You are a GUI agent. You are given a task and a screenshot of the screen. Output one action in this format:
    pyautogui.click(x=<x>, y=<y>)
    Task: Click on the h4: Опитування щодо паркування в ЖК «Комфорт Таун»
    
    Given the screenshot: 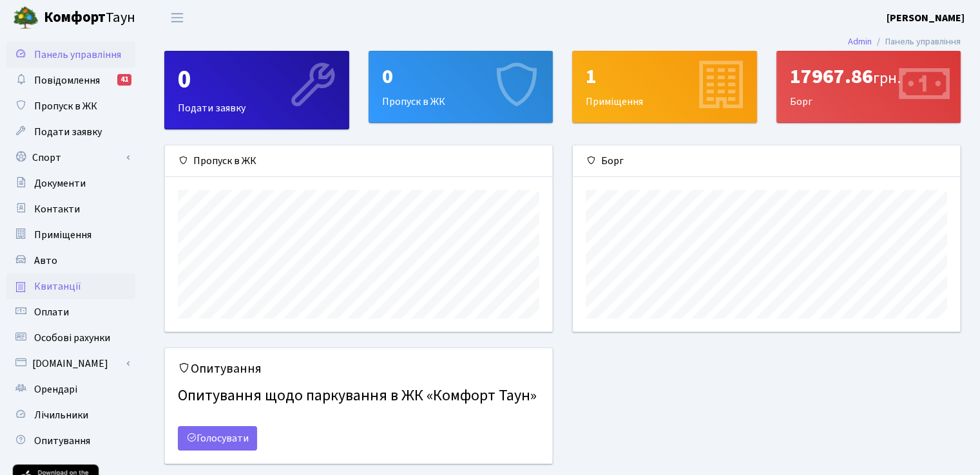 What is the action you would take?
    pyautogui.click(x=358, y=395)
    